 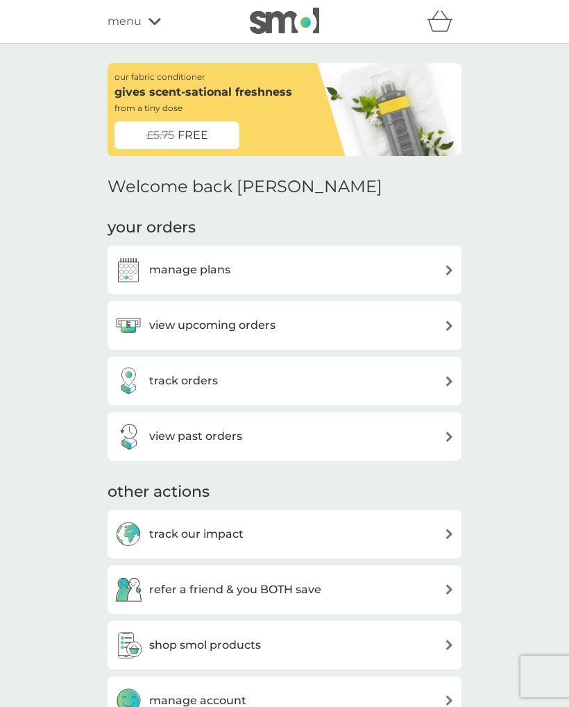 I want to click on h3: view past orders, so click(x=196, y=436).